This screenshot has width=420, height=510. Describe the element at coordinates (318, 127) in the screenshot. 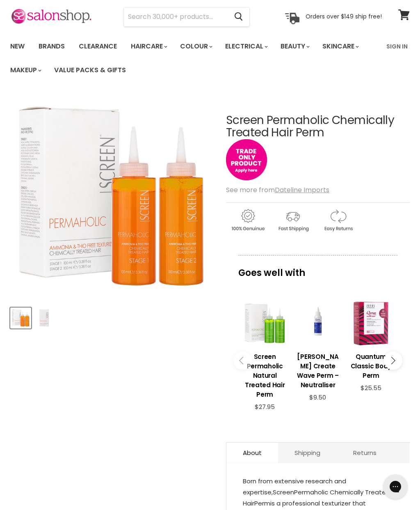

I see `h1: Screen Permaholic Chemically Treated Hair Perm` at that location.